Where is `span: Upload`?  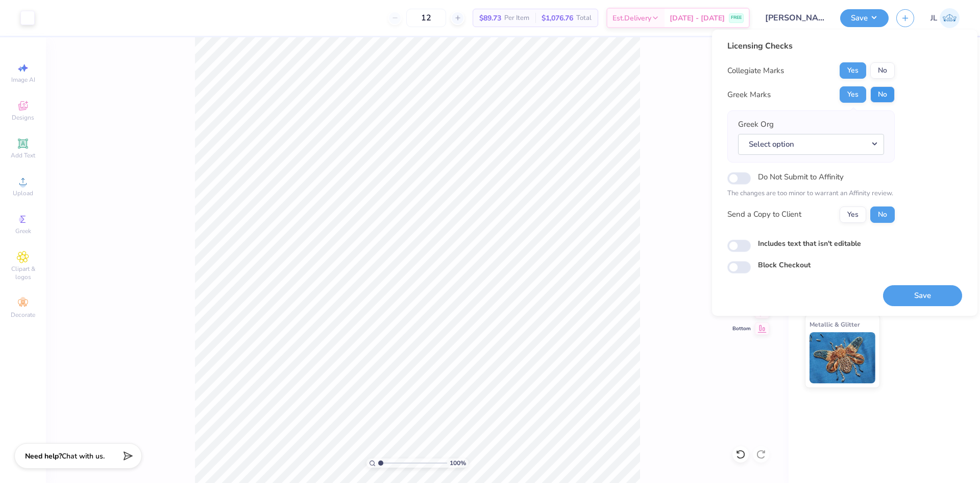
span: Upload is located at coordinates (23, 193).